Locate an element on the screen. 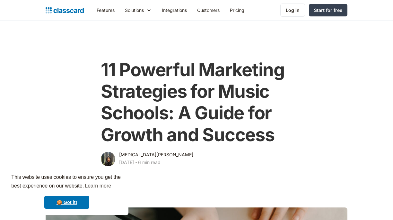  a: Start for free is located at coordinates (328, 10).